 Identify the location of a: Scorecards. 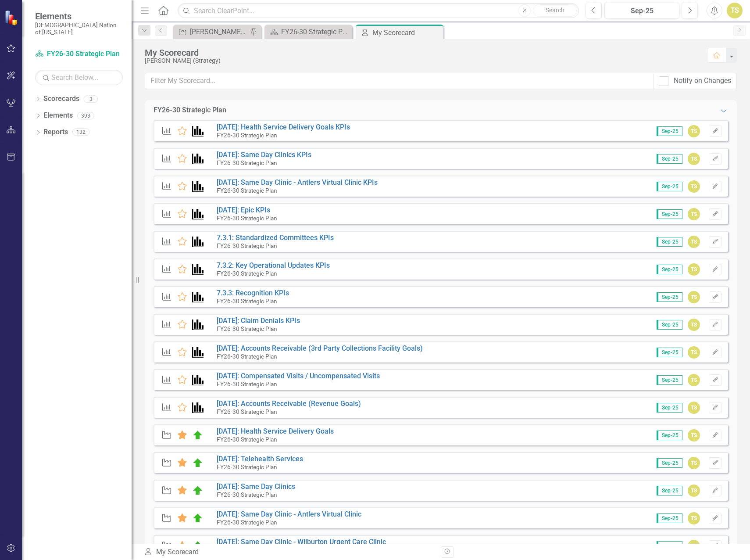
(61, 99).